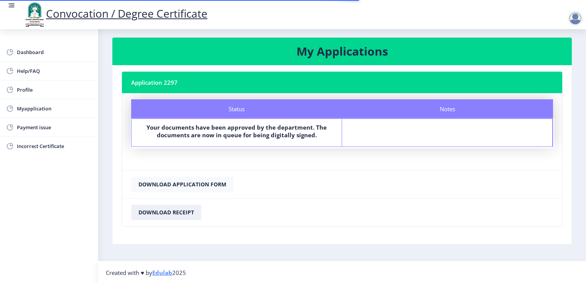  I want to click on span: Payment issue, so click(54, 127).